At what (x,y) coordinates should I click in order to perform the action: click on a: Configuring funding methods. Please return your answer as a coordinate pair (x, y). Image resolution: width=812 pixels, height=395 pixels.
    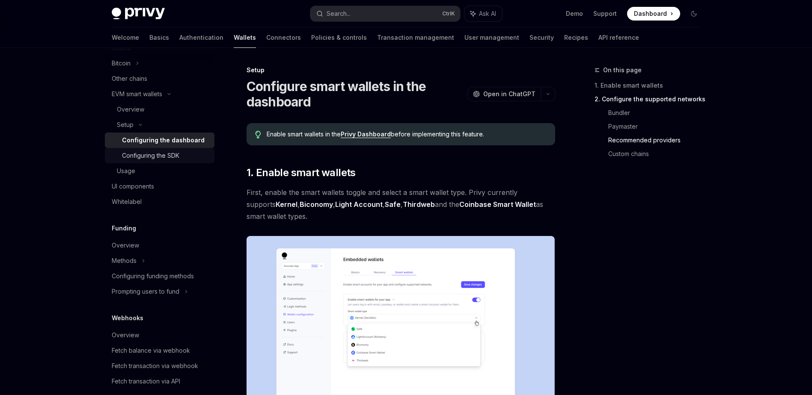
    Looking at the image, I should click on (160, 276).